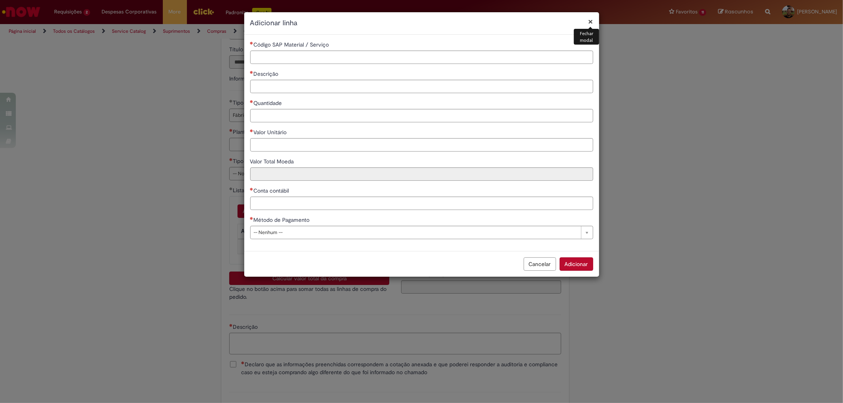 Image resolution: width=843 pixels, height=403 pixels. I want to click on div: Fechar modal, so click(586, 37).